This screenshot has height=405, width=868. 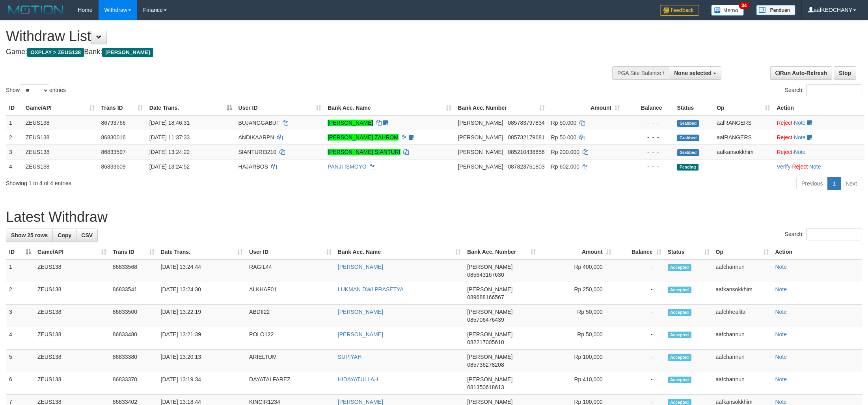 What do you see at coordinates (577, 271) in the screenshot?
I see `td: Rp 400,000` at bounding box center [577, 271].